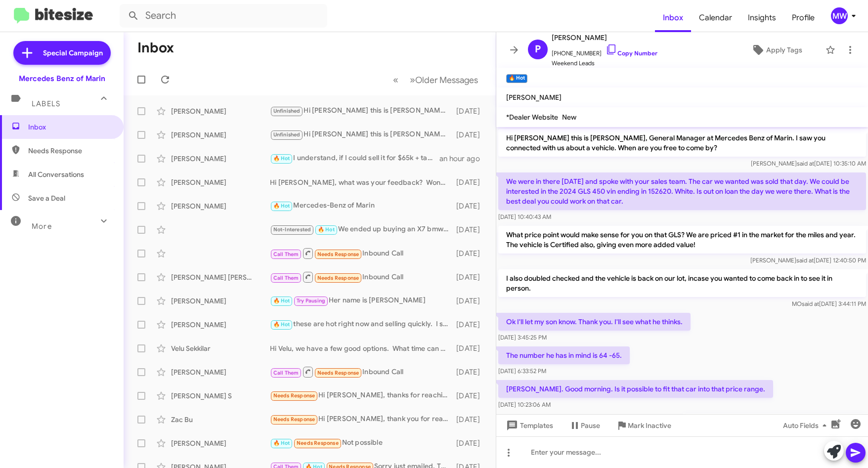 This screenshot has width=868, height=468. What do you see at coordinates (715, 18) in the screenshot?
I see `a: Calendar` at bounding box center [715, 18].